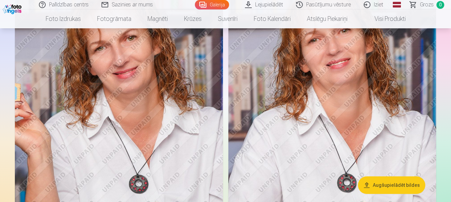 This screenshot has width=451, height=202. What do you see at coordinates (384, 19) in the screenshot?
I see `a: Visi produkti` at bounding box center [384, 19].